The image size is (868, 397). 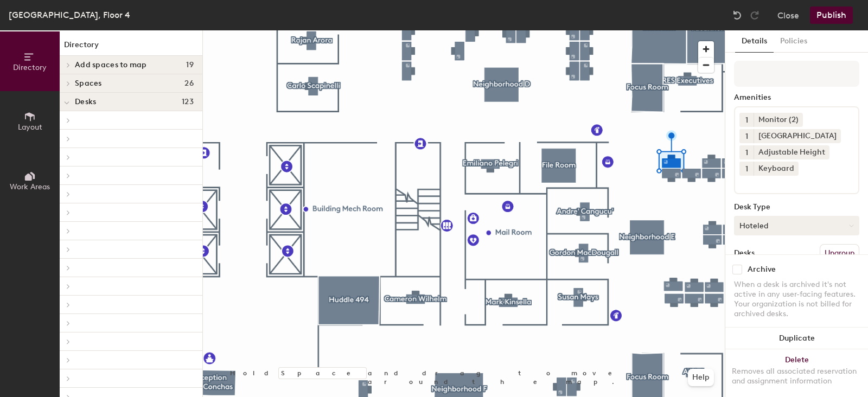 I want to click on span: Layout, so click(x=30, y=127).